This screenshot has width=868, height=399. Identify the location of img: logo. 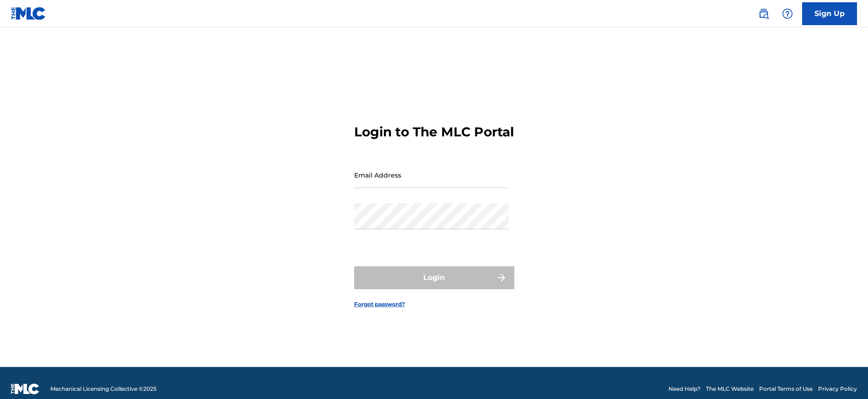
(25, 389).